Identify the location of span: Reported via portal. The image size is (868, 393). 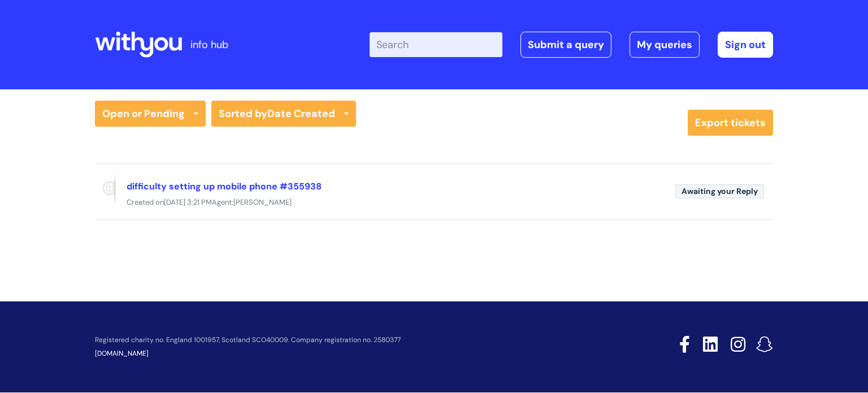
(105, 189).